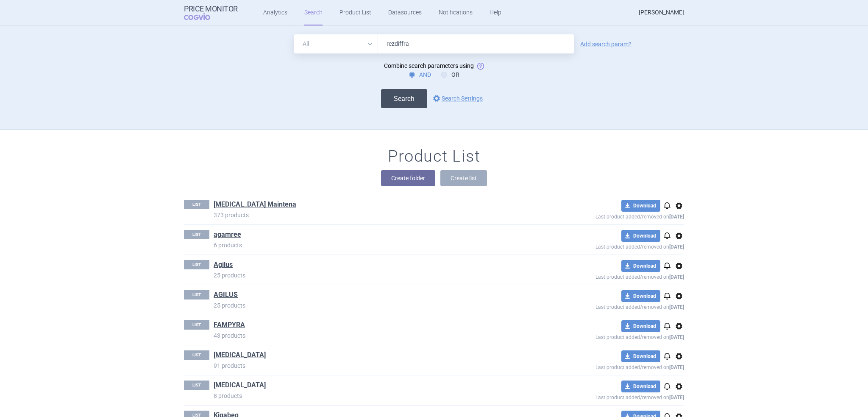 This screenshot has height=417, width=868. What do you see at coordinates (374, 245) in the screenshot?
I see `p: 6 products` at bounding box center [374, 245].